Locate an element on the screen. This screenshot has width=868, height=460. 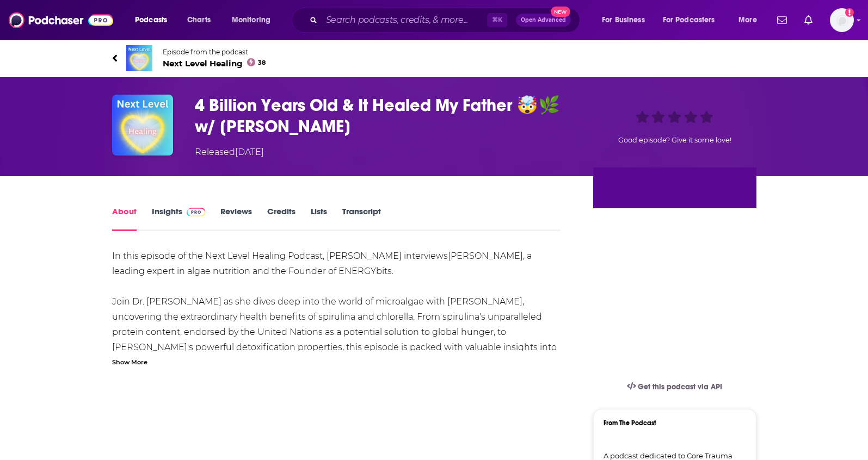
div: Search podcasts, credits, & more... is located at coordinates (446, 20).